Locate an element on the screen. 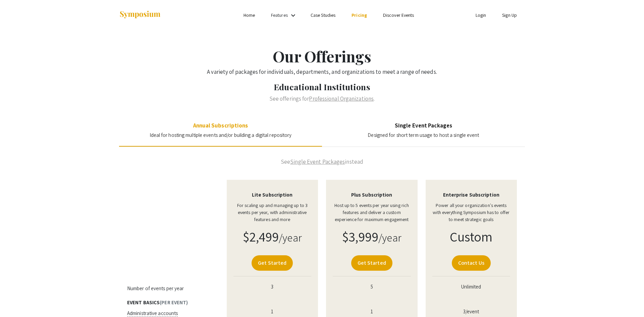 Image resolution: width=644 pixels, height=317 pixels. td: 3 is located at coordinates (272, 287).